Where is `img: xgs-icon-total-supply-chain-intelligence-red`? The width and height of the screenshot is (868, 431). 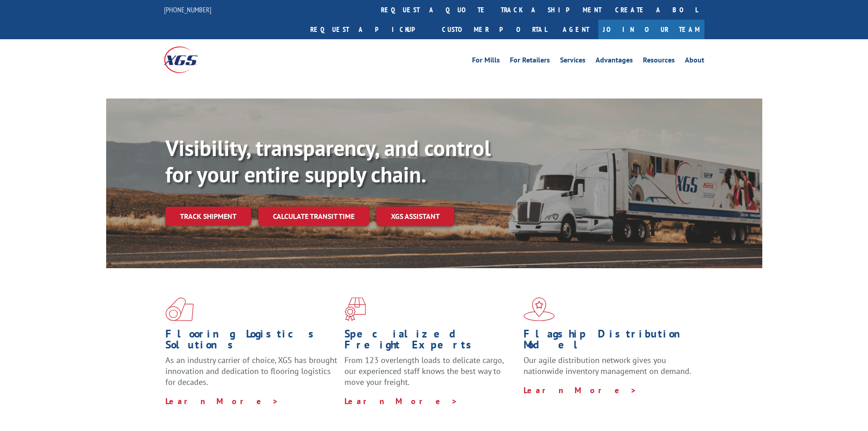 img: xgs-icon-total-supply-chain-intelligence-red is located at coordinates (179, 309).